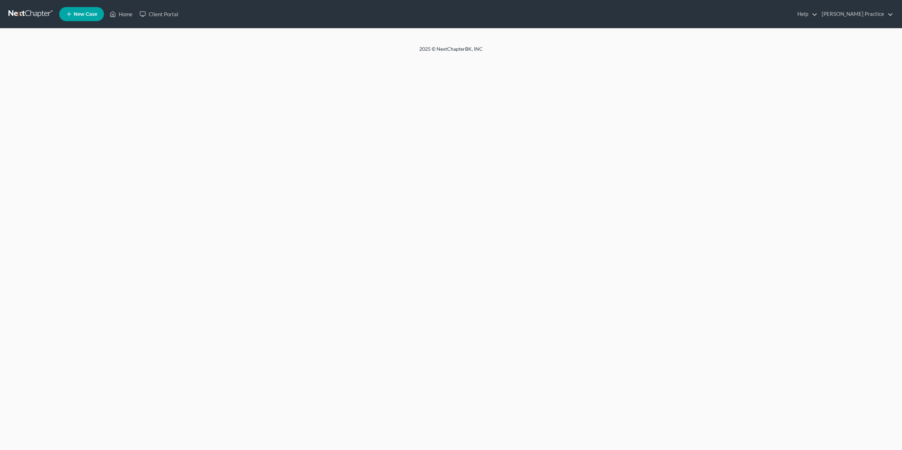  What do you see at coordinates (121, 14) in the screenshot?
I see `a: Home` at bounding box center [121, 14].